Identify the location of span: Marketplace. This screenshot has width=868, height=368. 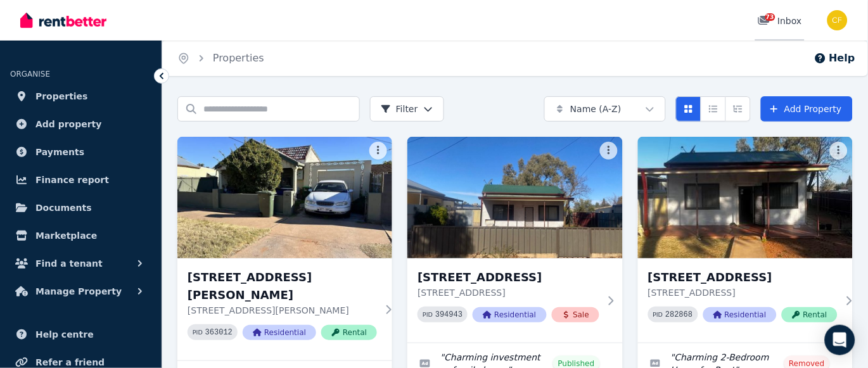
(66, 236).